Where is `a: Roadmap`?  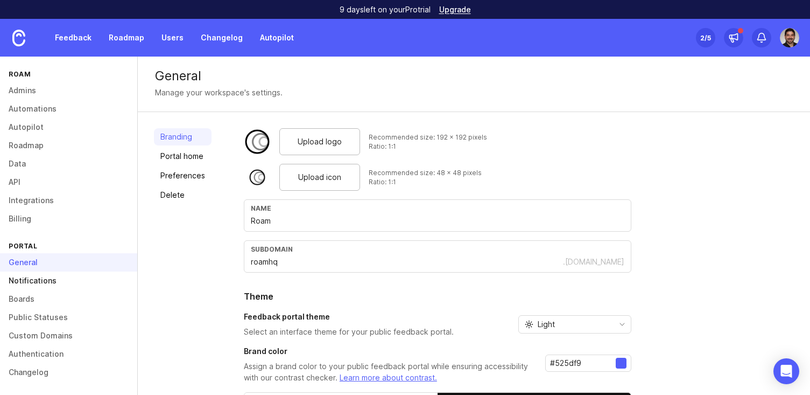
a: Roadmap is located at coordinates (127, 38).